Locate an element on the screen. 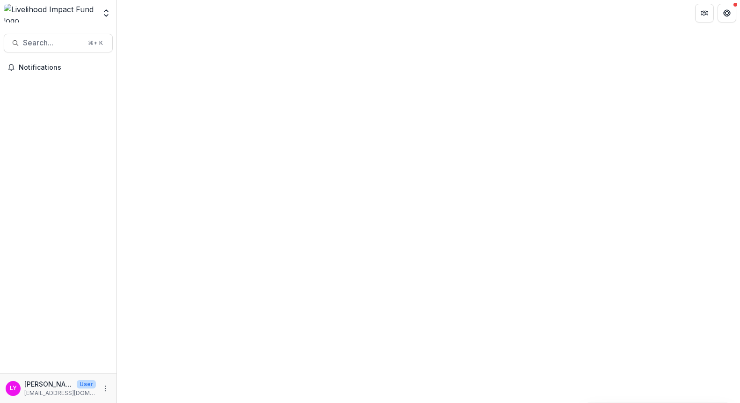 The height and width of the screenshot is (403, 740). div: ⌘ + K is located at coordinates (95, 43).